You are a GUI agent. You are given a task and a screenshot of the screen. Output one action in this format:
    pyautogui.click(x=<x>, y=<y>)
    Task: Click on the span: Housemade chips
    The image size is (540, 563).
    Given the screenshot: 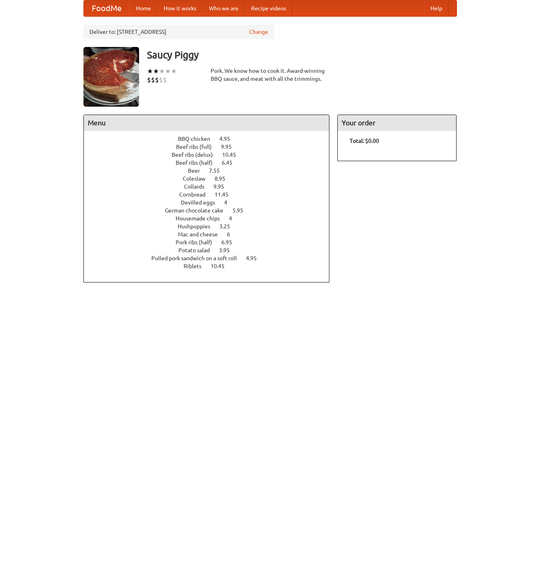 What is the action you would take?
    pyautogui.click(x=202, y=218)
    